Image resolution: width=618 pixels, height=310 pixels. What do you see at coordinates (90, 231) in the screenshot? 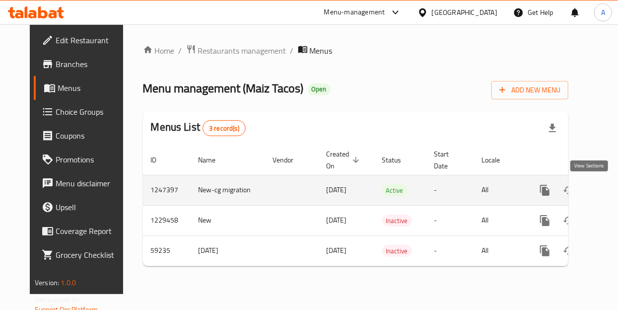
I see `span: Coverage Report` at bounding box center [90, 231].